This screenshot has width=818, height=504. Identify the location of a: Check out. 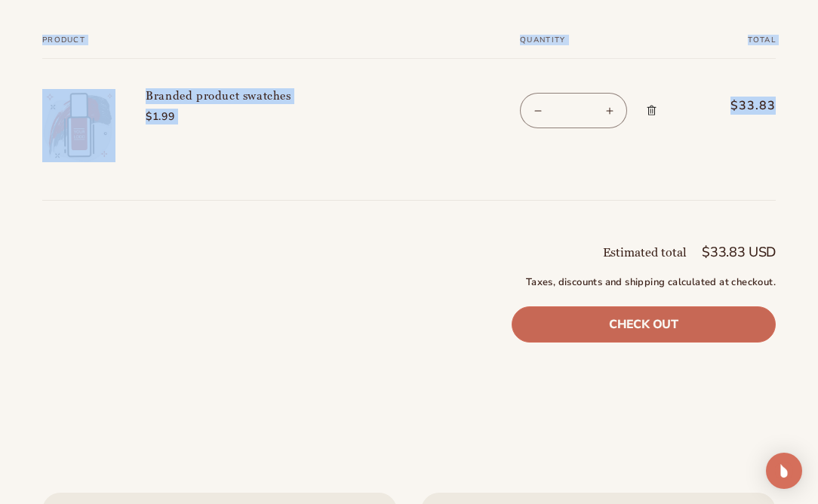
(643, 324).